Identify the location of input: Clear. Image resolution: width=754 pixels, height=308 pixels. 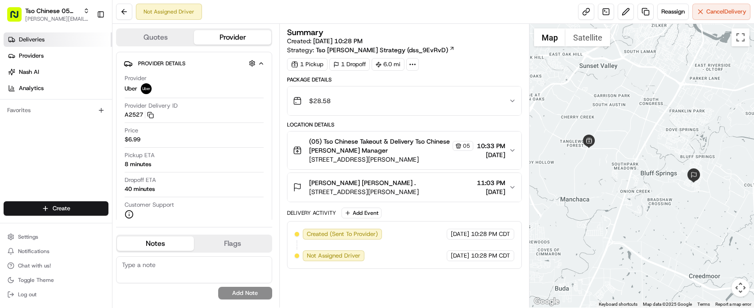
(86, 63).